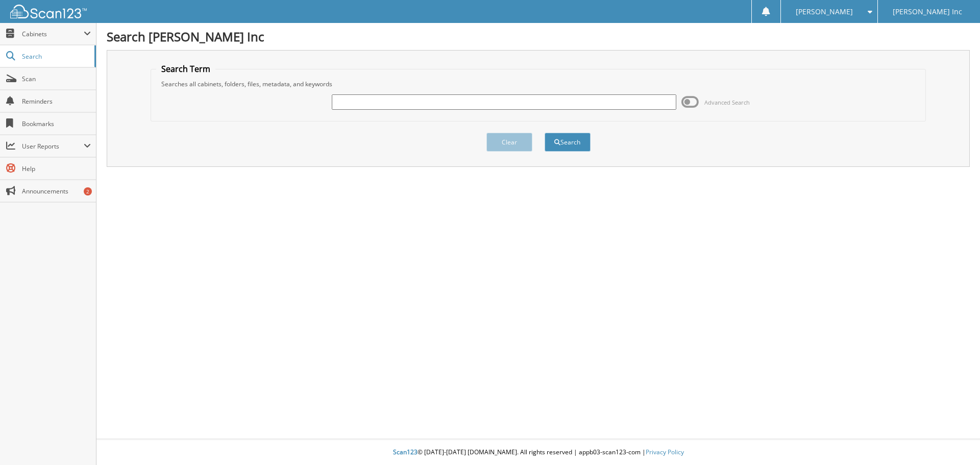  I want to click on div: Searches all cabinets, folders, files, metadata, and keywords, so click(538, 84).